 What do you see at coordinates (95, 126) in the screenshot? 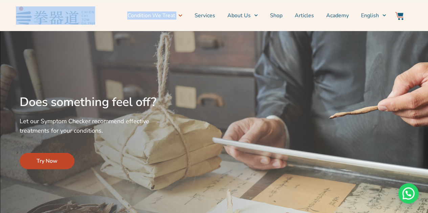
I see `p: Let our Symptom Checker recommend effective treatments for your conditions.` at bounding box center [95, 126].